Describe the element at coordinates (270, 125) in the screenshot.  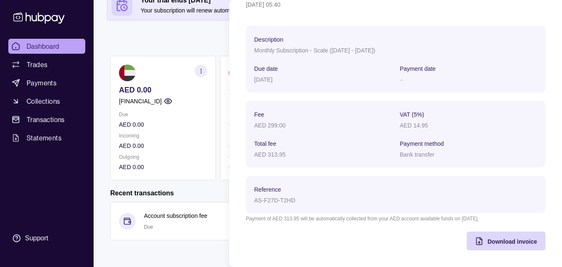
I see `p: AED 299.00` at that location.